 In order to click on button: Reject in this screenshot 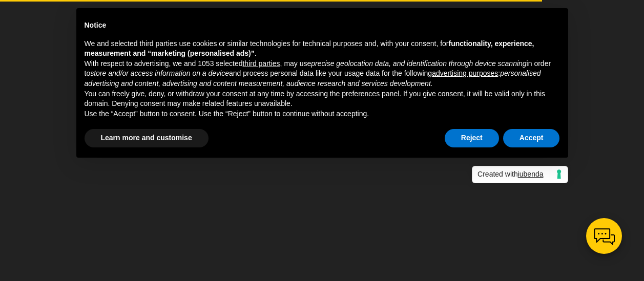, I will do `click(472, 138)`.